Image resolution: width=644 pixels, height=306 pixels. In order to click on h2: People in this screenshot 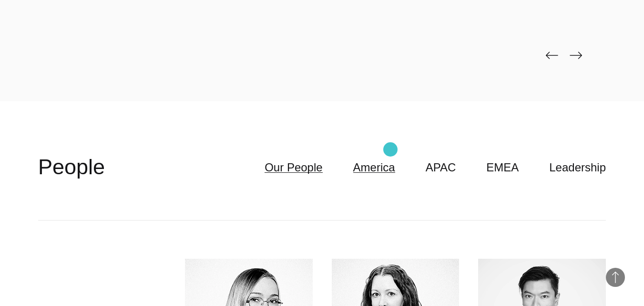, I will do `click(72, 167)`.